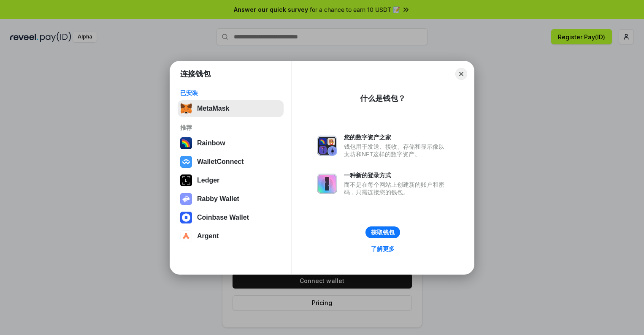 This screenshot has width=644, height=335. I want to click on button: MetaMask, so click(230, 108).